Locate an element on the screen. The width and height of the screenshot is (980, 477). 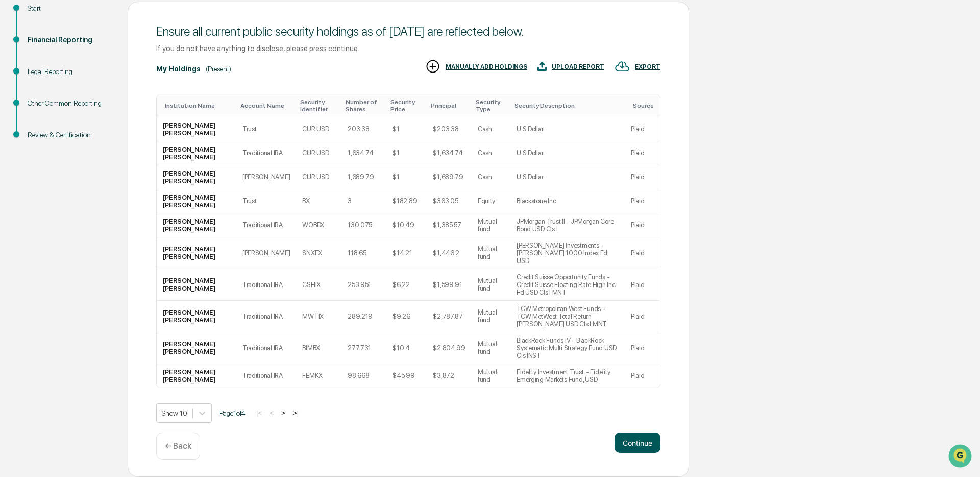
td: 1,634.74 is located at coordinates (364, 153).